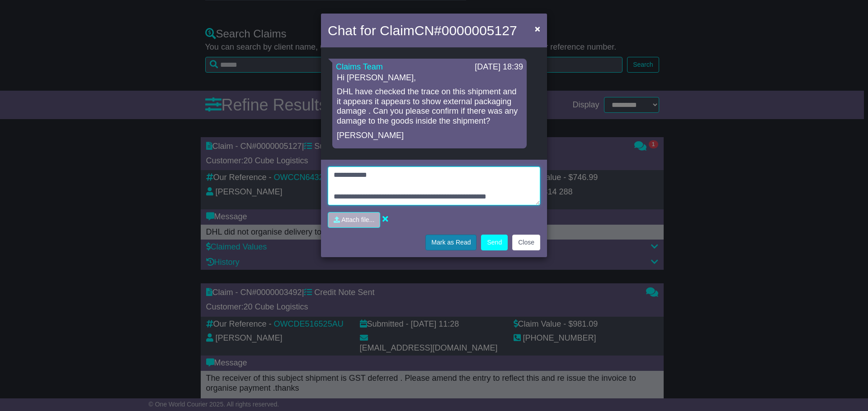 This screenshot has height=411, width=868. I want to click on button: Mark as Read, so click(450, 242).